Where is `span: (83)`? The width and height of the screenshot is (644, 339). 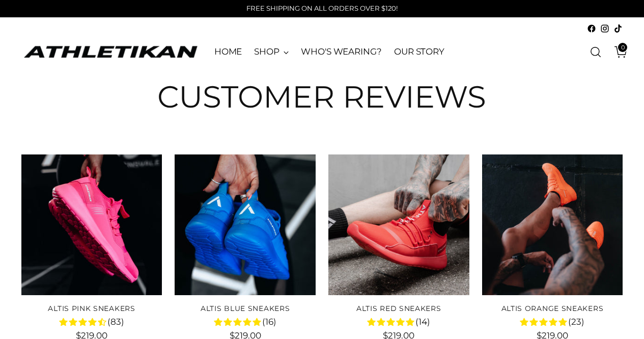 span: (83) is located at coordinates (116, 322).